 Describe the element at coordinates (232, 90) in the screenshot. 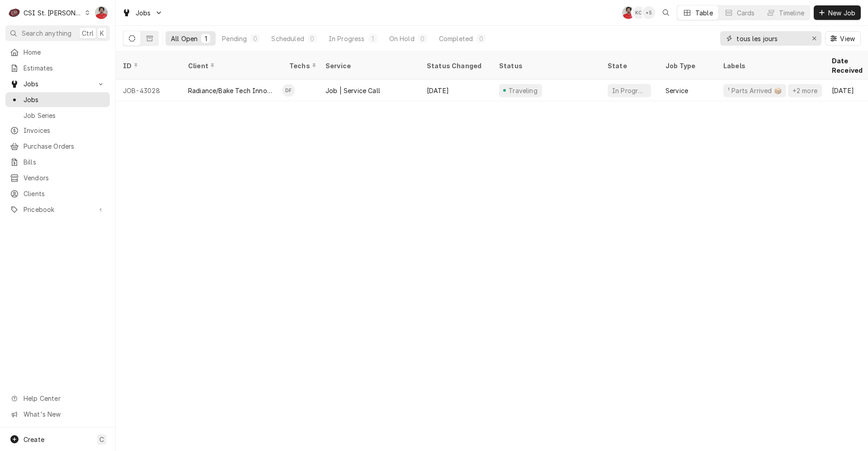

I see `div: Radiance/Bake Tech Innovation` at that location.